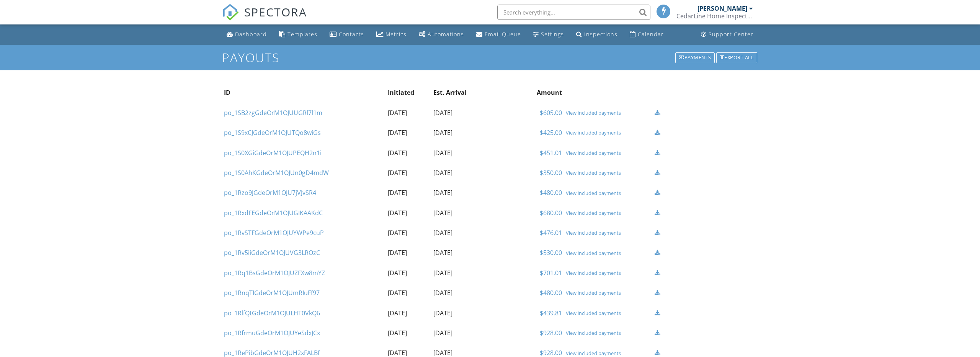 Image resolution: width=980 pixels, height=357 pixels. What do you see at coordinates (695, 57) in the screenshot?
I see `div: Payments` at bounding box center [695, 57].